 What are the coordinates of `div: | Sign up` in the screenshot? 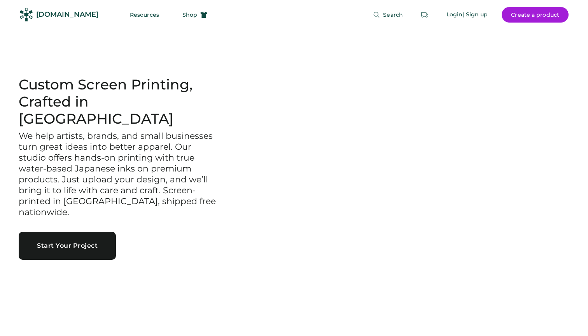 It's located at (475, 15).